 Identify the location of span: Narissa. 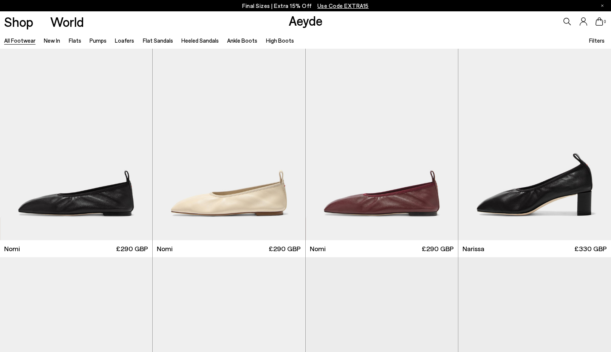
(473, 249).